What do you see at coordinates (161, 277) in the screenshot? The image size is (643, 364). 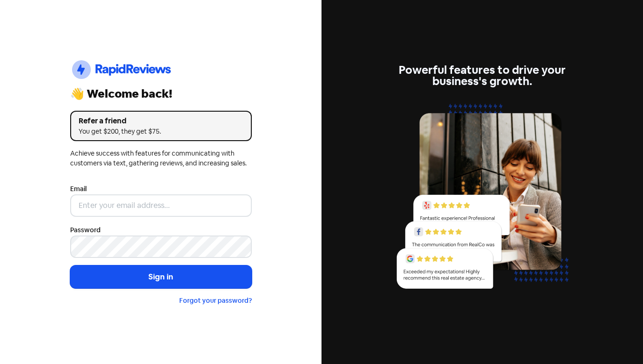 I see `button: Sign in` at bounding box center [161, 277].